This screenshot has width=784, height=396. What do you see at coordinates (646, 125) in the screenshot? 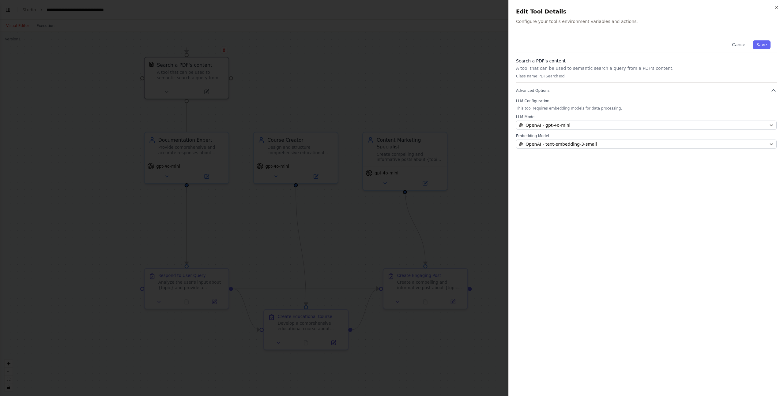
I see `button: OpenAI - gpt-4o-mini` at bounding box center [646, 125].